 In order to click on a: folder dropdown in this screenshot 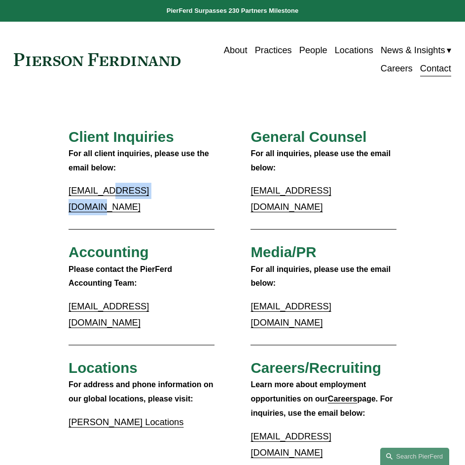, I will do `click(416, 50)`.